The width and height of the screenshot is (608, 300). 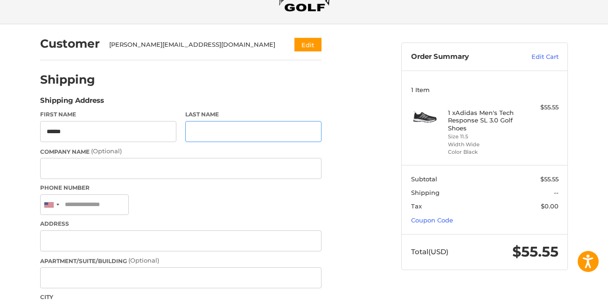 I want to click on button: Edit, so click(x=308, y=44).